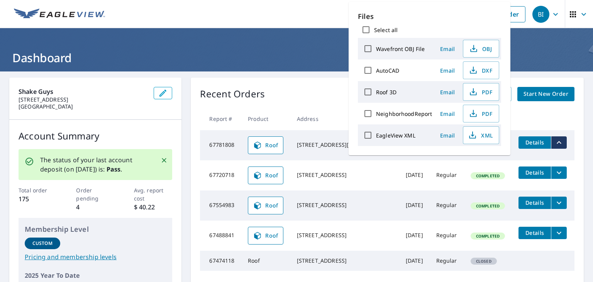 This screenshot has height=282, width=593. Describe the element at coordinates (83, 92) in the screenshot. I see `p: Shake Guys` at that location.